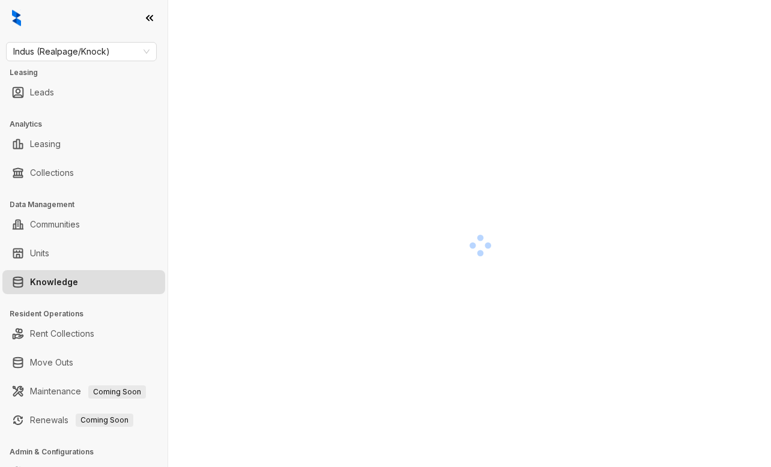 The height and width of the screenshot is (467, 771). Describe the element at coordinates (52, 173) in the screenshot. I see `a: Collections` at that location.